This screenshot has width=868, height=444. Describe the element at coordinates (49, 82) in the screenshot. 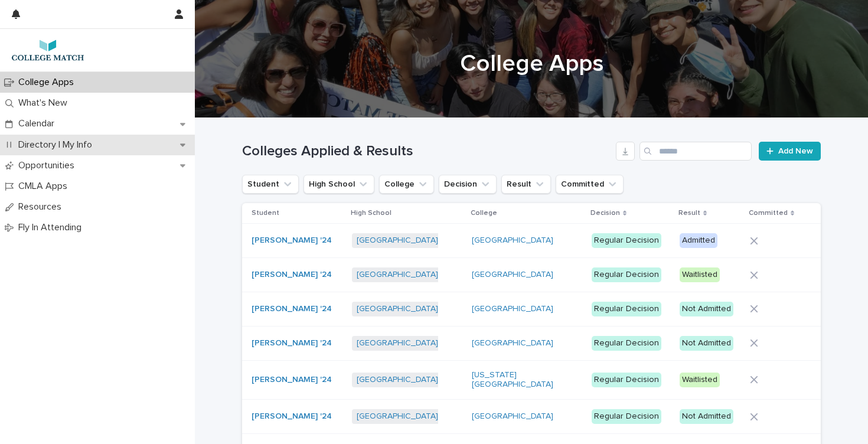

I see `p: College Apps` at that location.